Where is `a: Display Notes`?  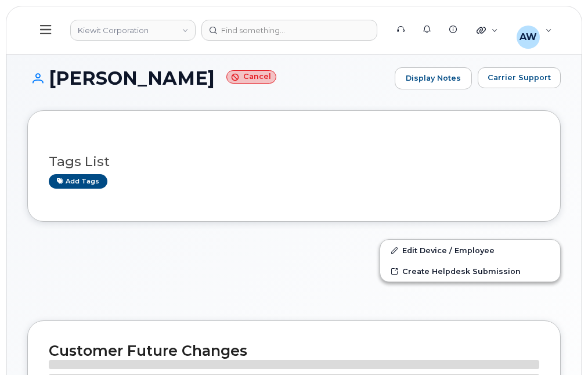 a: Display Notes is located at coordinates (433, 78).